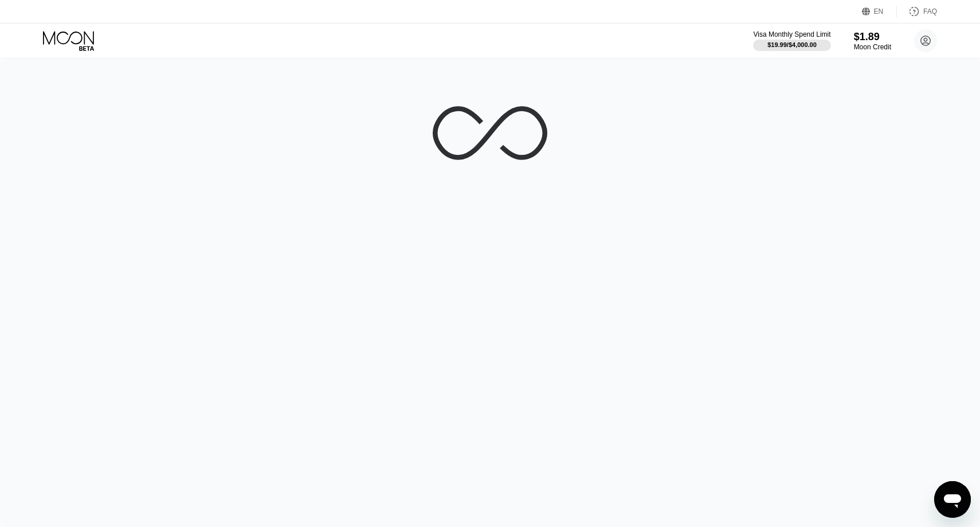 This screenshot has height=527, width=980. What do you see at coordinates (792, 45) in the screenshot?
I see `div: $19.99 / $4,000.00` at bounding box center [792, 45].